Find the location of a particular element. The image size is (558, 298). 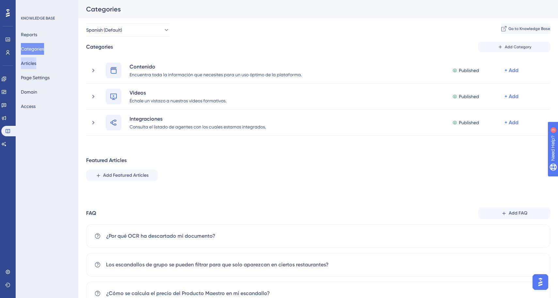

button: Categories is located at coordinates (32, 49).